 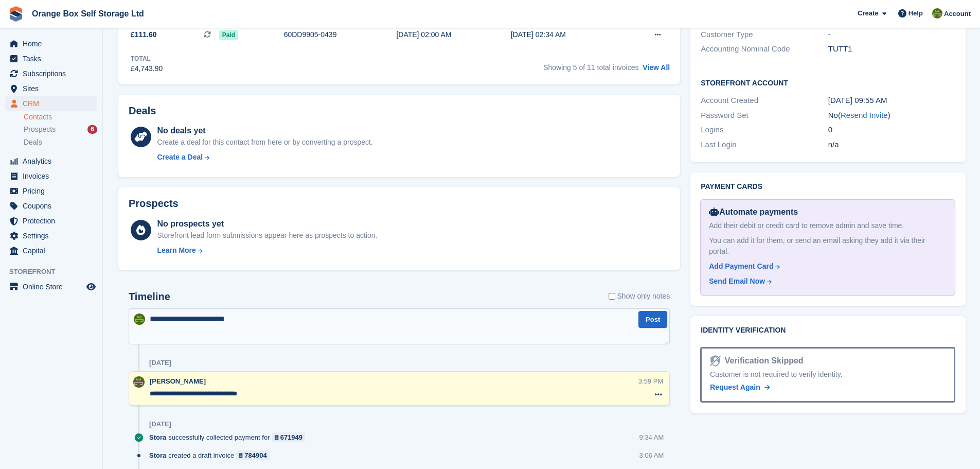 What do you see at coordinates (88, 13) in the screenshot?
I see `a: Orange Box Self Storage Ltd` at bounding box center [88, 13].